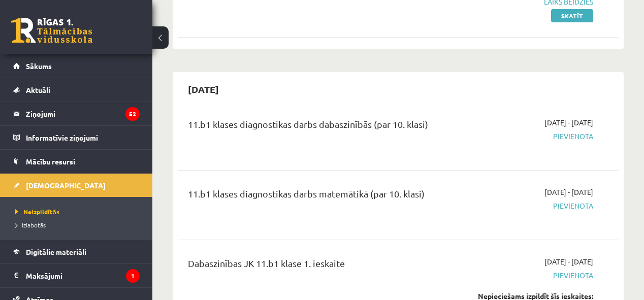  Describe the element at coordinates (571, 16) in the screenshot. I see `a: Skatīt` at that location.